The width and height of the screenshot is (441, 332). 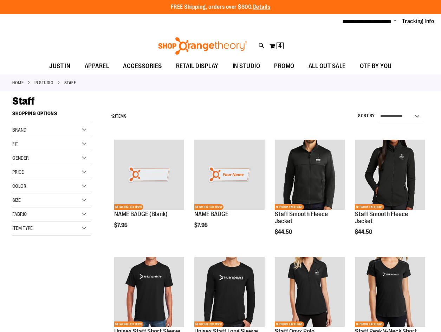 I want to click on a: Product image for Unisex Short Sleeve T-ShirtNETWORK EXCLUSIVE, so click(x=149, y=293).